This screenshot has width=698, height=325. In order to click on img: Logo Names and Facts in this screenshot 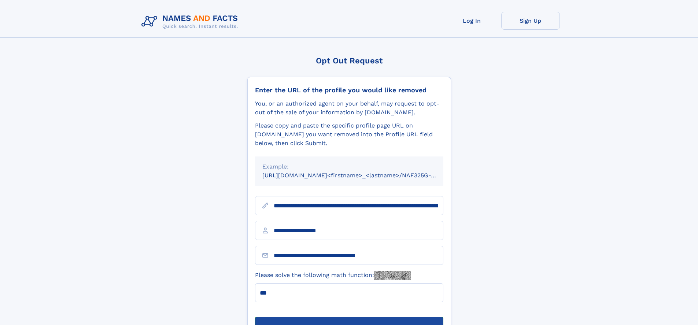, I will do `click(191, 22)`.